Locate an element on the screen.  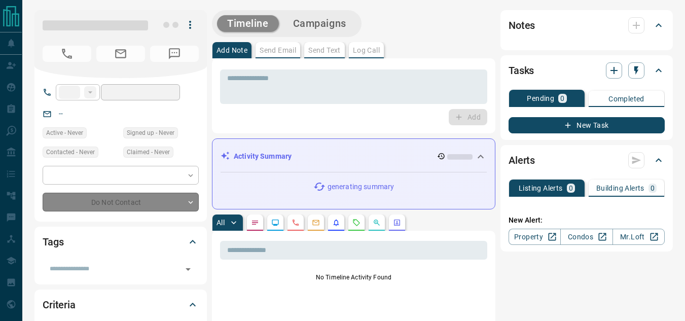
span: Contacted - Never is located at coordinates (70, 152).